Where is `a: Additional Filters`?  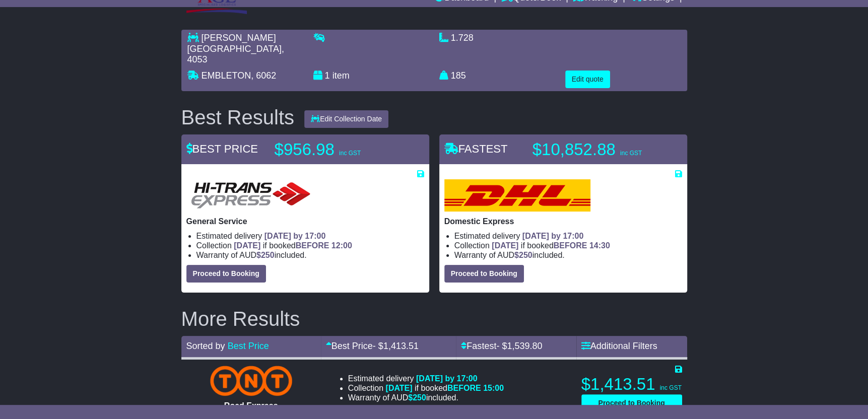
a: Additional Filters is located at coordinates (619, 346).